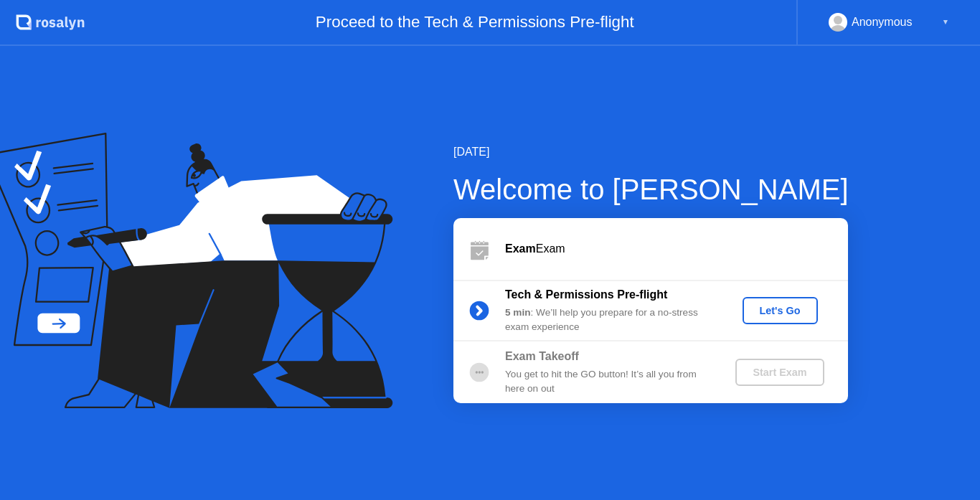 This screenshot has width=980, height=500. Describe the element at coordinates (608, 320) in the screenshot. I see `div: : We’ll help you prepare for a no-stress exam experience` at that location.